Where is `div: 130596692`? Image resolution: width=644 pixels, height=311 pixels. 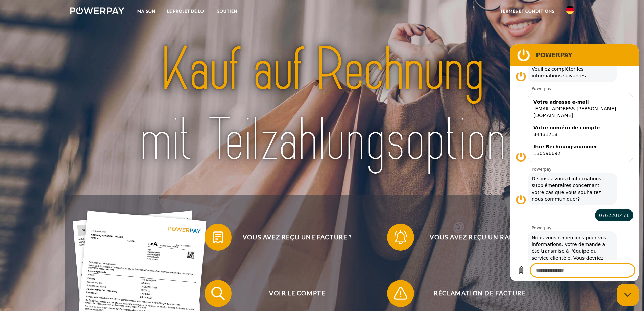
div: 130596692 is located at coordinates (70, 109).